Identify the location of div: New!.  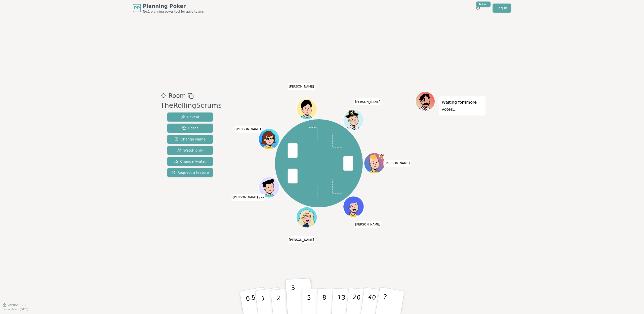
(483, 4).